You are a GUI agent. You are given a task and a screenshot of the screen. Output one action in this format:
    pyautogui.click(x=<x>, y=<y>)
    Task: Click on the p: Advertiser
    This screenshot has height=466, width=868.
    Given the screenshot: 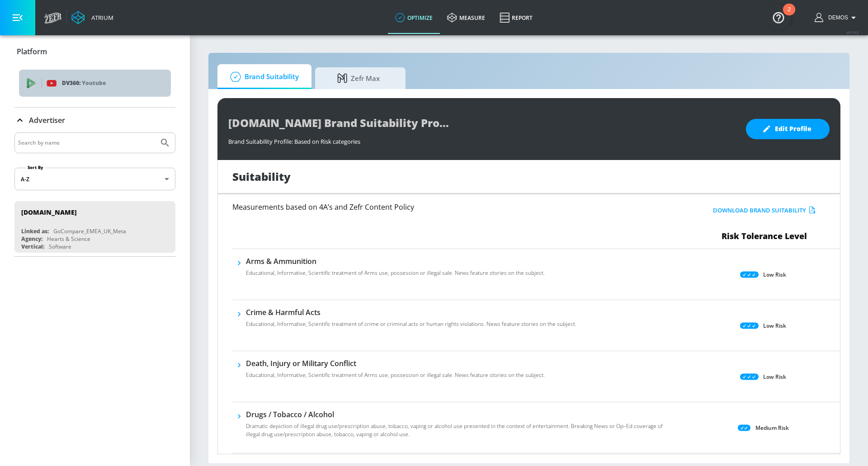 What is the action you would take?
    pyautogui.click(x=47, y=120)
    